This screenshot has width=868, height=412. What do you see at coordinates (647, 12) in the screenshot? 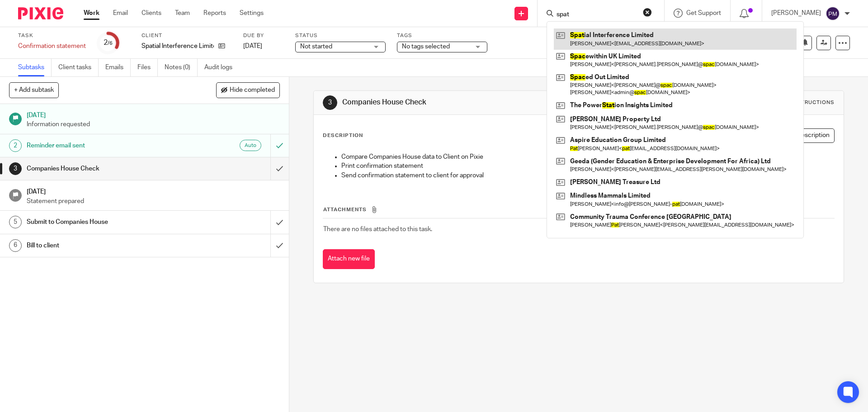
I see `button: Clear` at bounding box center [647, 12].